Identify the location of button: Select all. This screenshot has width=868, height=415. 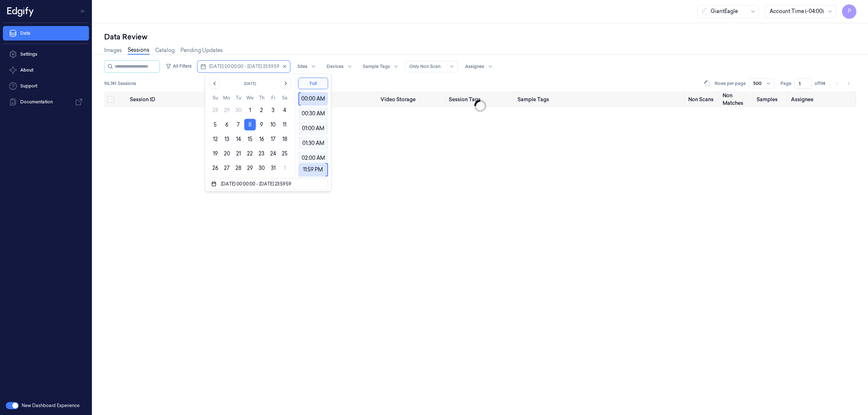
(110, 99).